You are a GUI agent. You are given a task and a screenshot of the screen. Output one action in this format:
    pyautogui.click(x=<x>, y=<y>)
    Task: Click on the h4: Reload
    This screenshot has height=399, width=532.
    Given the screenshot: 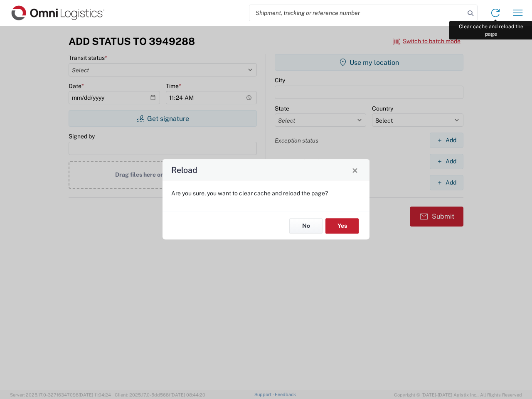 What is the action you would take?
    pyautogui.click(x=184, y=170)
    